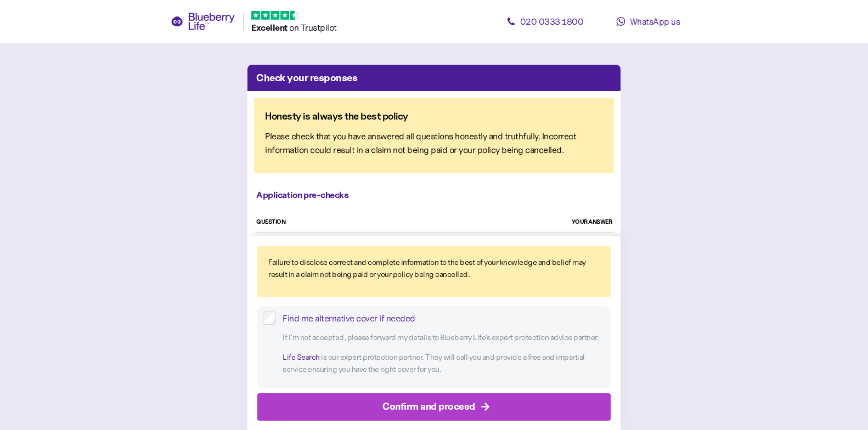  I want to click on div: Honesty is always the best policy, so click(434, 116).